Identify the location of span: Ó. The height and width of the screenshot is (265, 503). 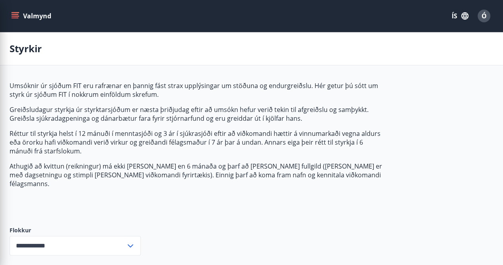
(484, 16).